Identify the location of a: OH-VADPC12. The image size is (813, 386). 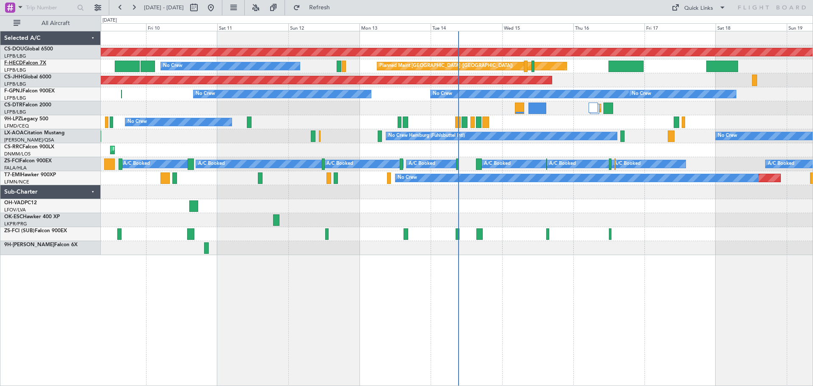
(20, 203).